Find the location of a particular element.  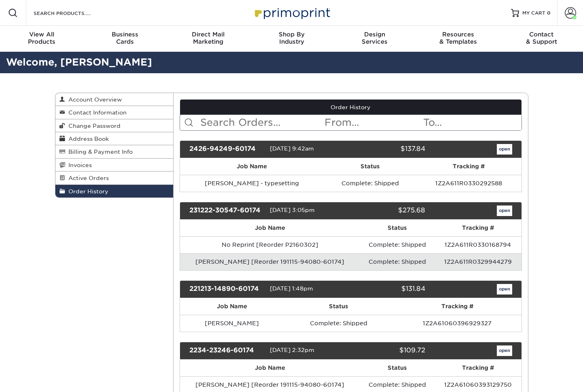

a: Invoices is located at coordinates (115, 165).